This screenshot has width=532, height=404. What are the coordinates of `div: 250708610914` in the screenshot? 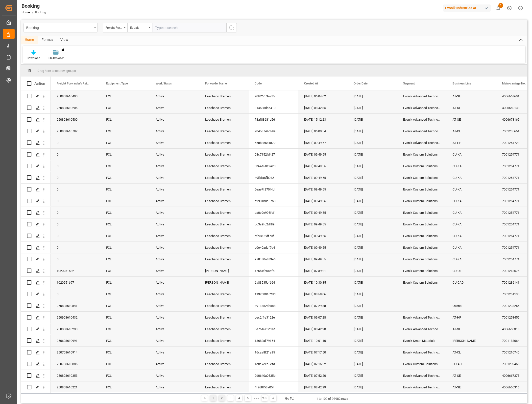 It's located at (76, 352).